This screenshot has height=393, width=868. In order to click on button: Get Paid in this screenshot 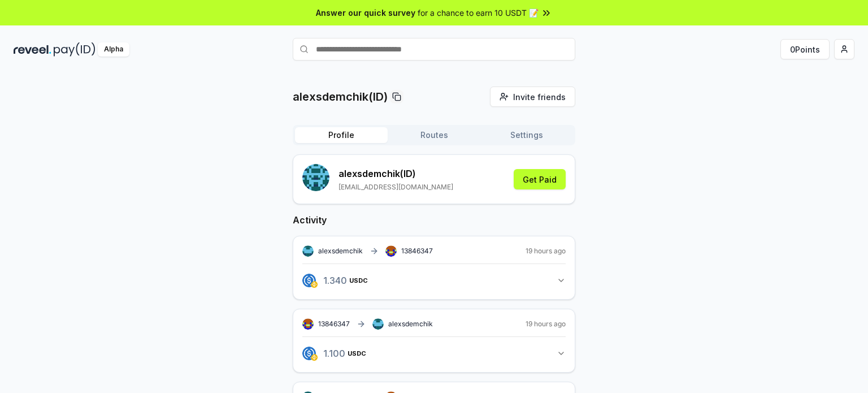, I will do `click(540, 179)`.